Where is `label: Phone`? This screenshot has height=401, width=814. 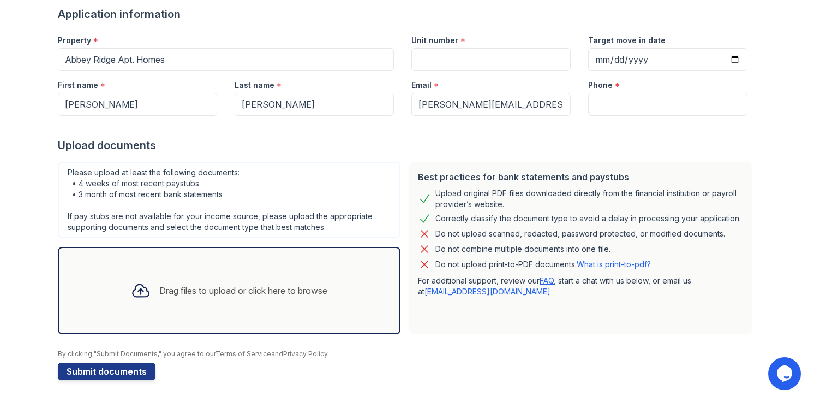
label: Phone is located at coordinates (600, 85).